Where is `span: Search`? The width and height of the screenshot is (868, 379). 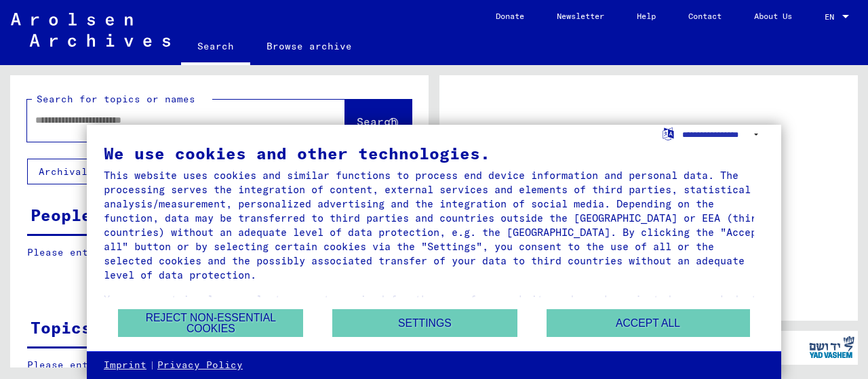 span: Search is located at coordinates (377, 121).